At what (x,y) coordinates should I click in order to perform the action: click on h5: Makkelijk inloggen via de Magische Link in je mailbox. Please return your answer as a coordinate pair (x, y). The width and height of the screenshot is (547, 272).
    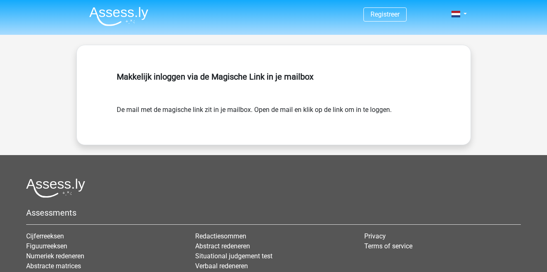
    Looking at the image, I should click on (274, 77).